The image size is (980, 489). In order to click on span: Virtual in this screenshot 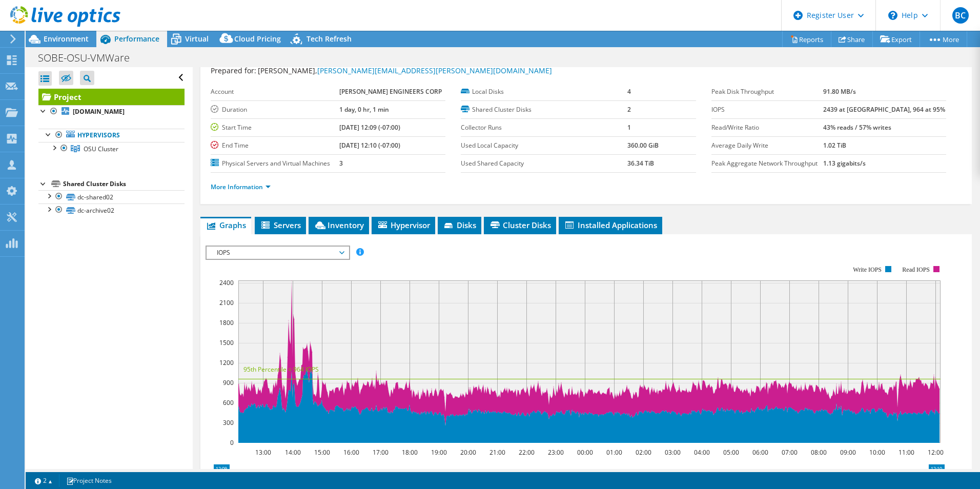, I will do `click(197, 38)`.